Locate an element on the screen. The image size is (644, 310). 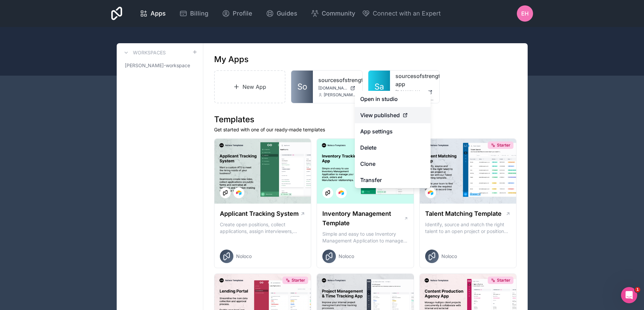
p: Create open positions, collect applications, assign interviewers, centralise candidate feedback a... is located at coordinates (263, 228).